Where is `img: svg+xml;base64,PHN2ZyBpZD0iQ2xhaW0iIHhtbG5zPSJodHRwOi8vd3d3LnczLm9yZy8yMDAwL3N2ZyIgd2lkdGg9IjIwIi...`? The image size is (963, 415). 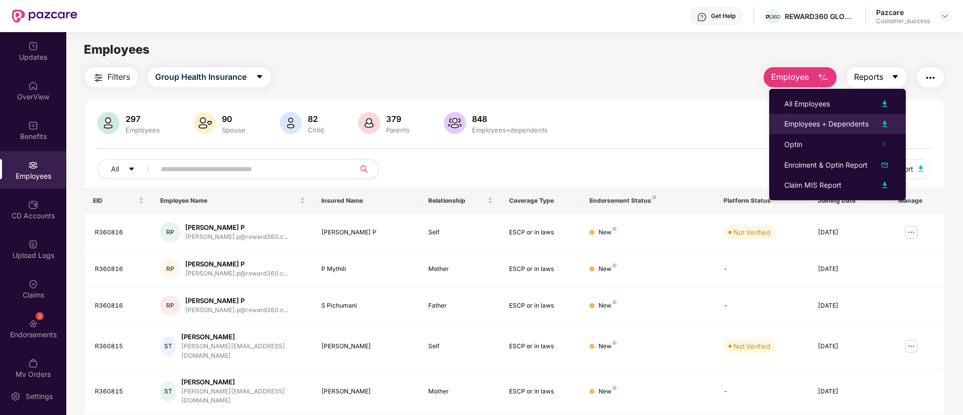 img: svg+xml;base64,PHN2ZyBpZD0iQ2xhaW0iIHhtbG5zPSJodHRwOi8vd3d3LnczLm9yZy8yMDAwL3N2ZyIgd2lkdGg9IjIwIi... is located at coordinates (33, 284).